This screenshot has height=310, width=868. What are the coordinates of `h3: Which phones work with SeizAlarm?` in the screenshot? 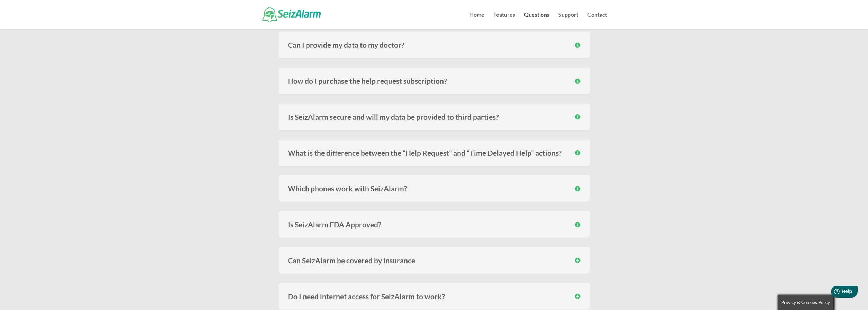 It's located at (434, 188).